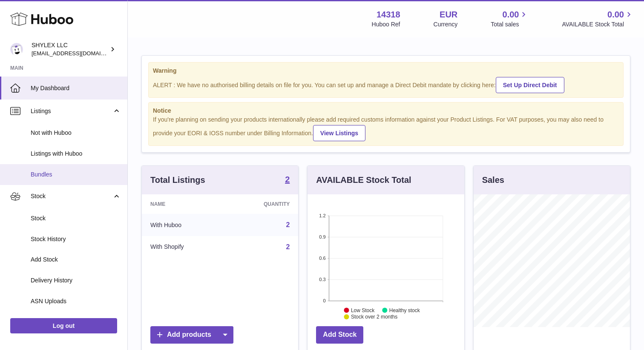  What do you see at coordinates (493, 180) in the screenshot?
I see `h3: Sales` at bounding box center [493, 180].